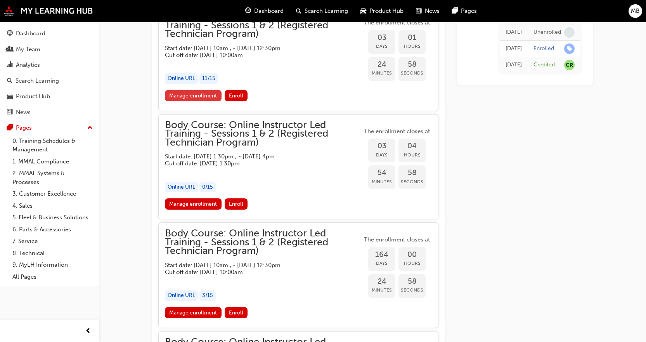 Image resolution: width=646 pixels, height=342 pixels. What do you see at coordinates (52, 229) in the screenshot?
I see `a: 6. Parts & Accessories` at bounding box center [52, 229].